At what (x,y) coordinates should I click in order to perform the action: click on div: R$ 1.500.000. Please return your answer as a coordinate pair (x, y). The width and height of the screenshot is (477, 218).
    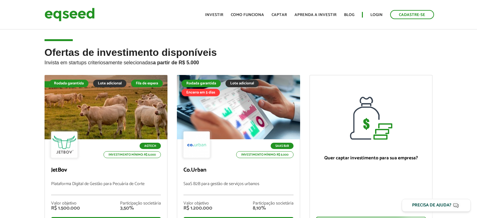
    Looking at the image, I should click on (66, 208).